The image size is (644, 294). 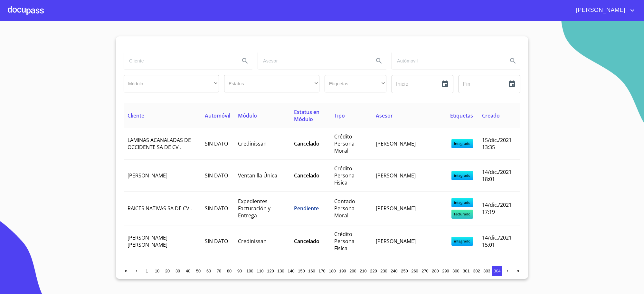 What do you see at coordinates (258, 176) in the screenshot?
I see `span: Ventanilla Única` at bounding box center [258, 176].